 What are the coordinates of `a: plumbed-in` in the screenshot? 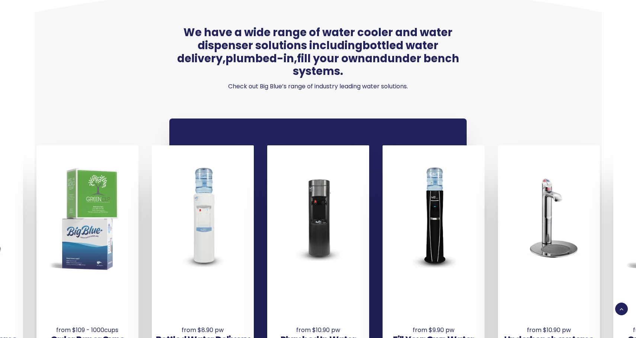 It's located at (260, 58).